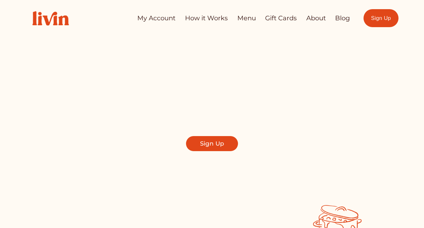 This screenshot has width=424, height=228. Describe the element at coordinates (281, 18) in the screenshot. I see `a: Gift Cards` at that location.